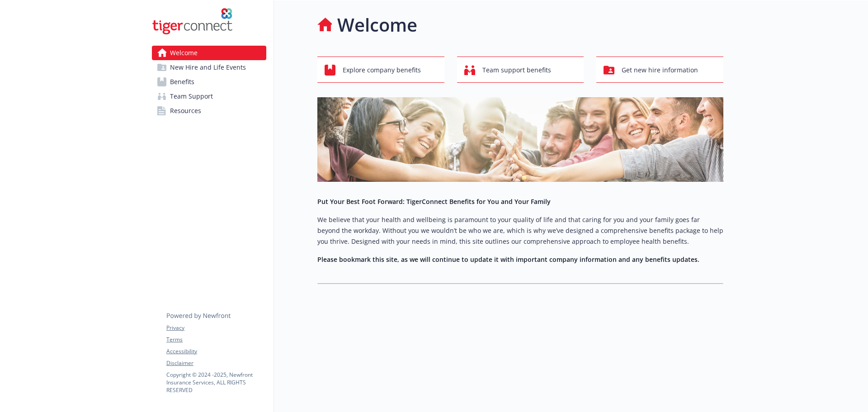  I want to click on h1: Welcome, so click(377, 25).